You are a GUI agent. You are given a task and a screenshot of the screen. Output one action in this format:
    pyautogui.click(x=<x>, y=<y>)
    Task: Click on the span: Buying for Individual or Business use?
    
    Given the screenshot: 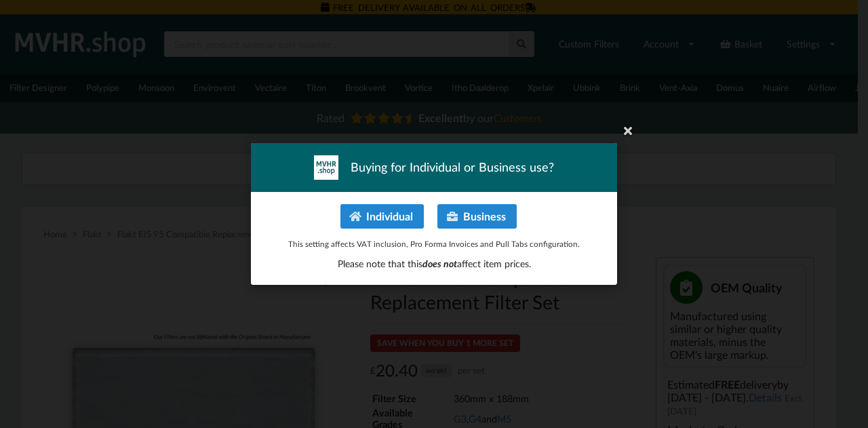 What is the action you would take?
    pyautogui.click(x=452, y=167)
    